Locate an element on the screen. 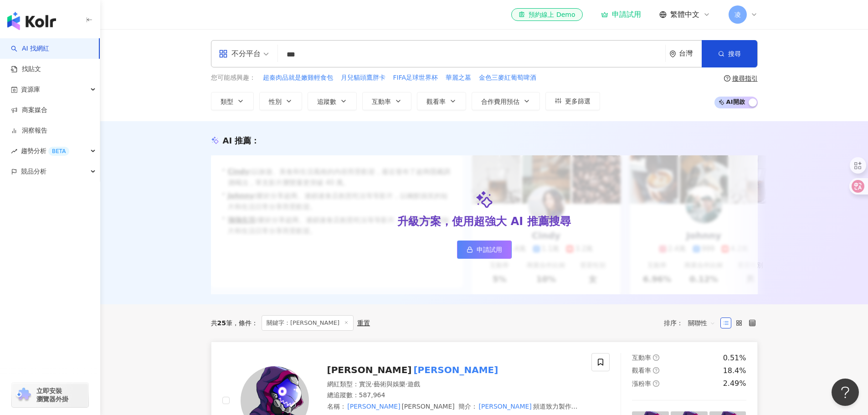 The width and height of the screenshot is (868, 415). div: 共 筆 is located at coordinates (221, 323).